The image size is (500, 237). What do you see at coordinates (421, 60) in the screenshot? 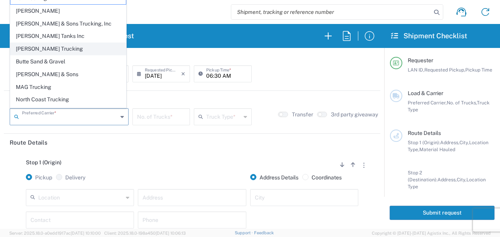
I see `span: Requester` at bounding box center [421, 60].